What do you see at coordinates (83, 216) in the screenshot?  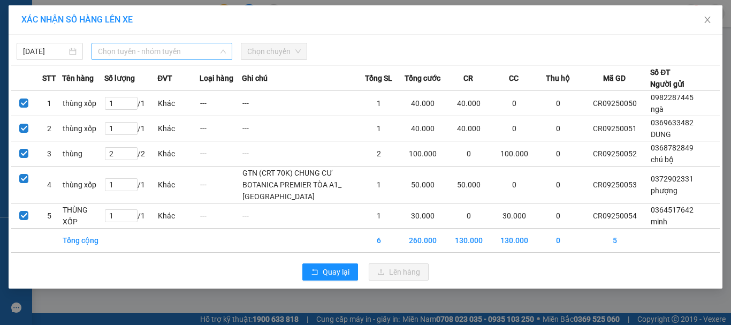 I see `td: THÙNG XỐP` at bounding box center [83, 216].